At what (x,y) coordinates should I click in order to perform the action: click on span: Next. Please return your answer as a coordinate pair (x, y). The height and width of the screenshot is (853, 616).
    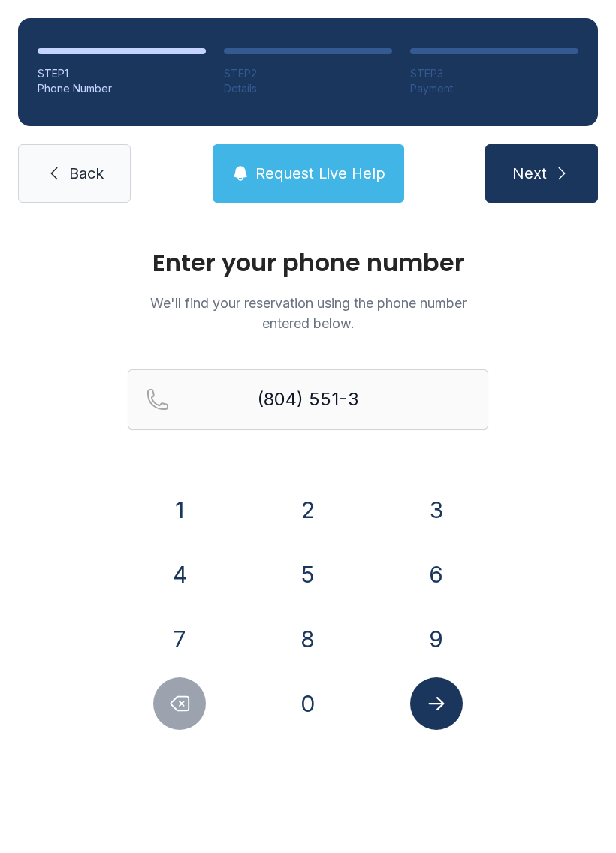
    Looking at the image, I should click on (530, 173).